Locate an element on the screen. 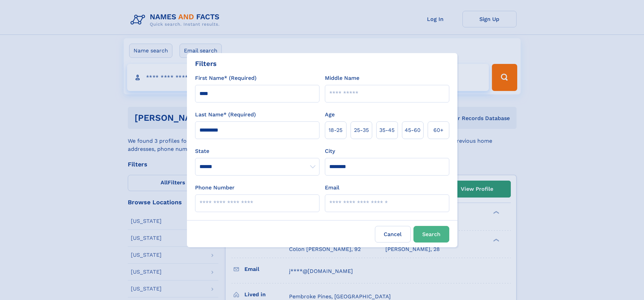 The height and width of the screenshot is (300, 644). span: 45‑60 is located at coordinates (412, 130).